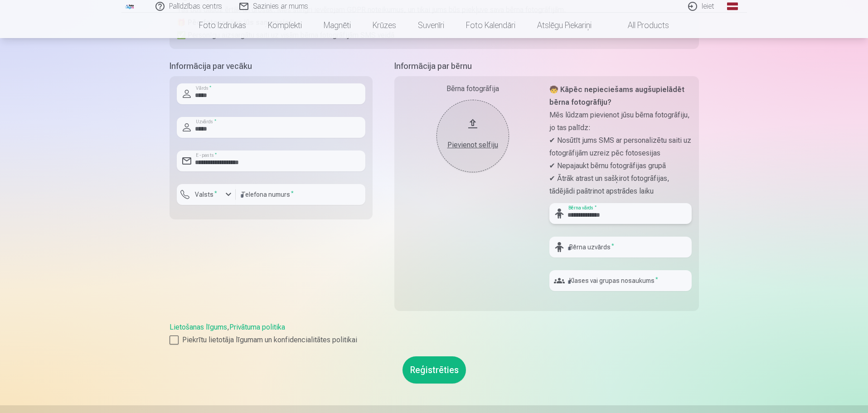 The height and width of the screenshot is (413, 868). What do you see at coordinates (621, 121) in the screenshot?
I see `p: Mēs lūdzam pievienot jūsu bērna fotogrāfiju, jo tas palīdz:` at bounding box center [621, 121].